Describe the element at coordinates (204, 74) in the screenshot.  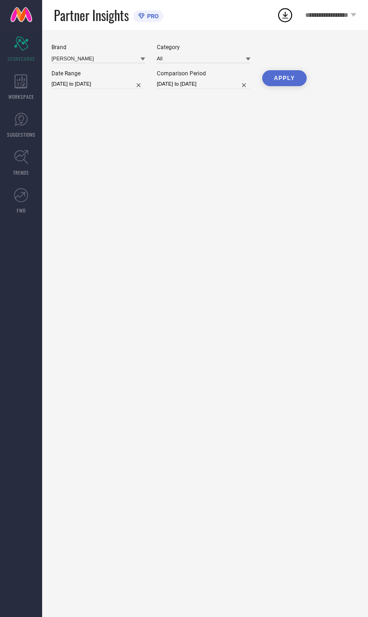
I see `div: Comparison Period` at that location.